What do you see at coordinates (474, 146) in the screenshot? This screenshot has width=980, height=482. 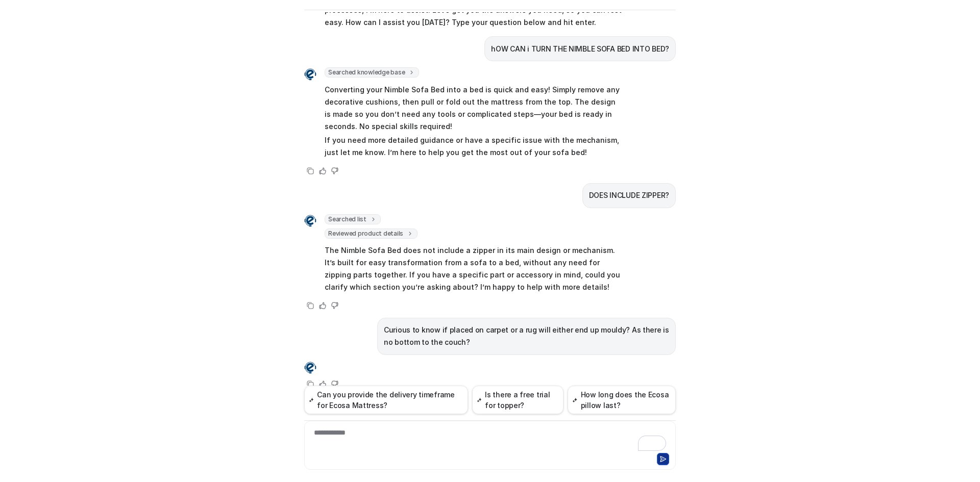 I see `p: If you need more detailed guidance or have a specific issue with the mechanism, just let me know....` at bounding box center [474, 146].